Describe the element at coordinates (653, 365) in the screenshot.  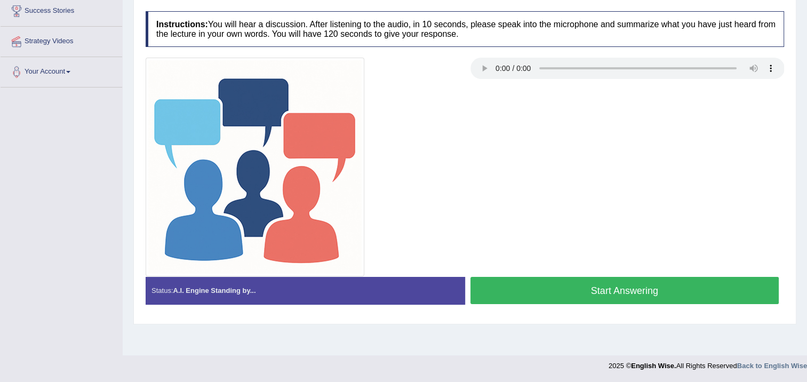
I see `strong: English Wise.` at that location.